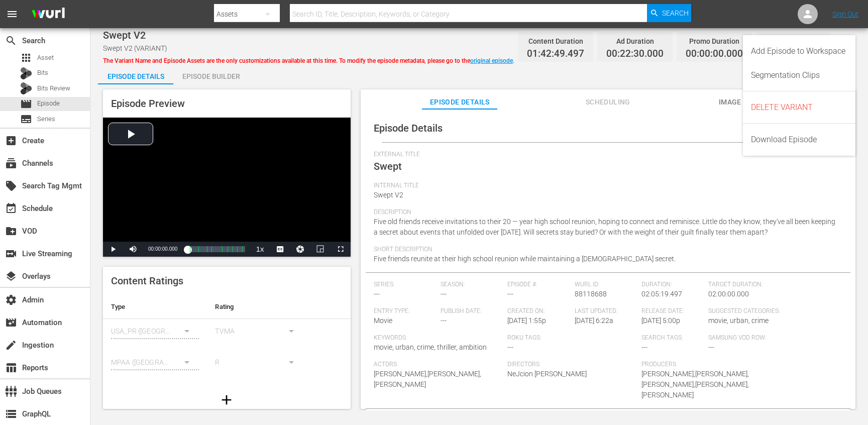  What do you see at coordinates (340, 249) in the screenshot?
I see `button: Fullscreen` at bounding box center [340, 249].